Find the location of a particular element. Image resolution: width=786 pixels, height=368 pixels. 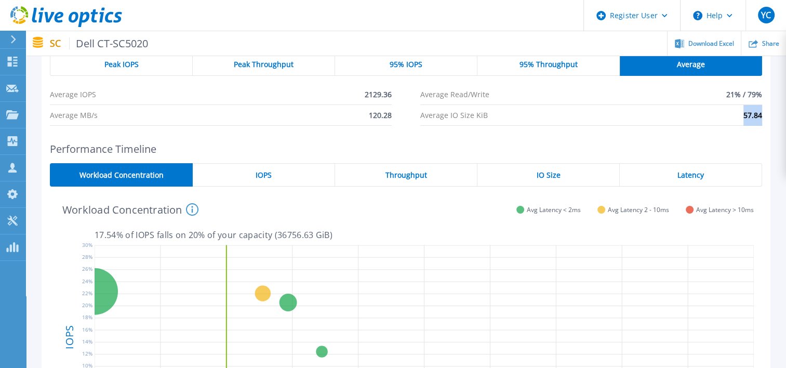

p: SC is located at coordinates (99, 43).